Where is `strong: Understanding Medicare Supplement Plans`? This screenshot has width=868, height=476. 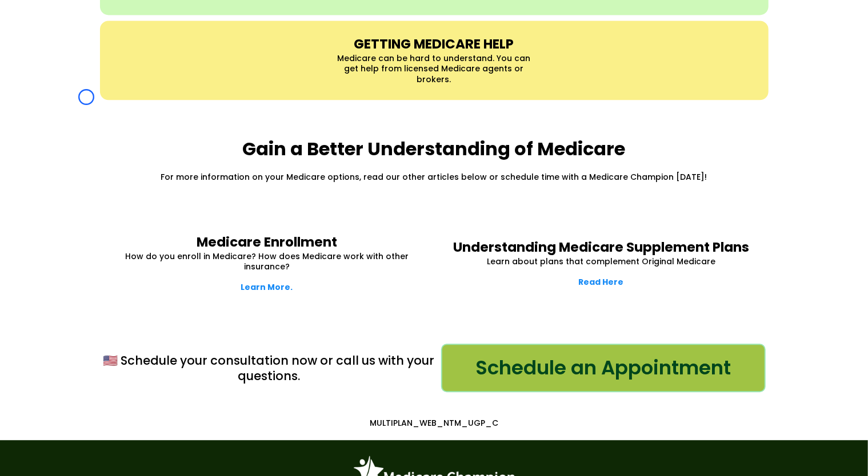
strong: Understanding Medicare Supplement Plans is located at coordinates (601, 247).